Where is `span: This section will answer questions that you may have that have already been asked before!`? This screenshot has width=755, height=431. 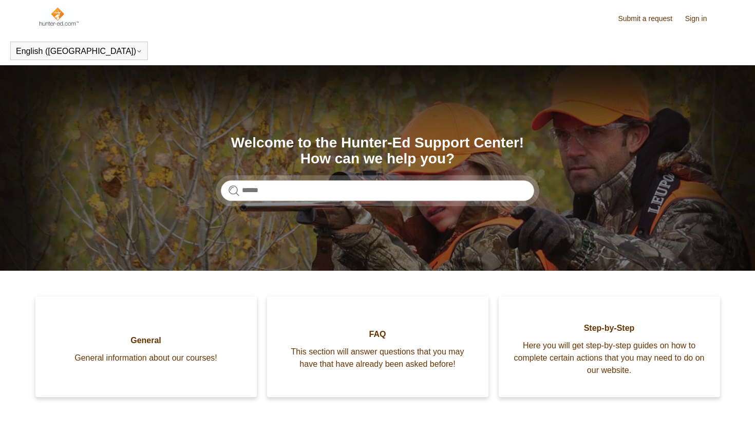 span: This section will answer questions that you may have that have already been asked before! is located at coordinates (377, 358).